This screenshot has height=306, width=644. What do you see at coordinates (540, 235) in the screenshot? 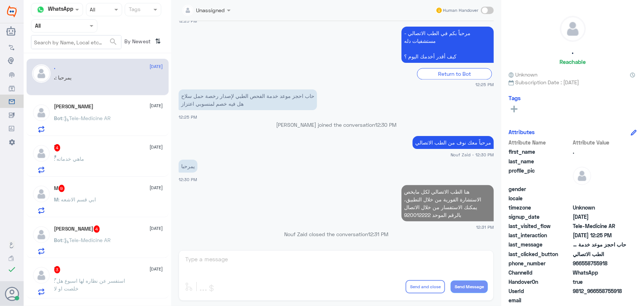
I see `span: last_interaction` at bounding box center [540, 235].